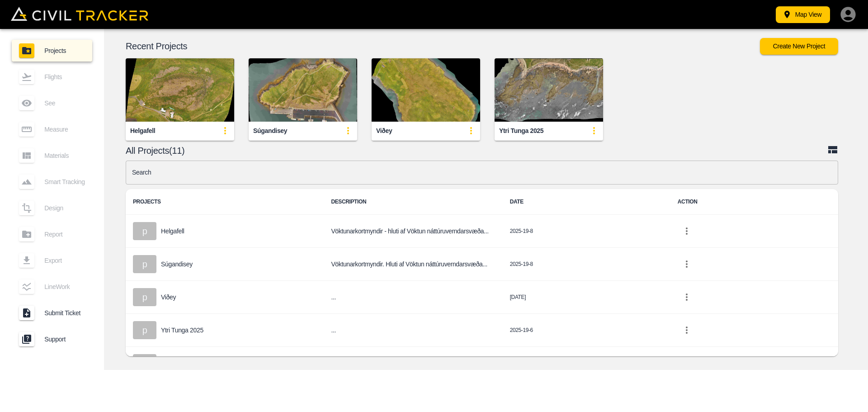  Describe the element at coordinates (52, 51) in the screenshot. I see `a: Projects` at that location.